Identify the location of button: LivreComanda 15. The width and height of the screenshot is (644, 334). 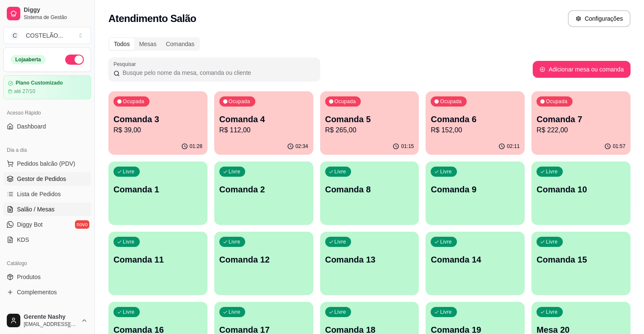
(581, 263).